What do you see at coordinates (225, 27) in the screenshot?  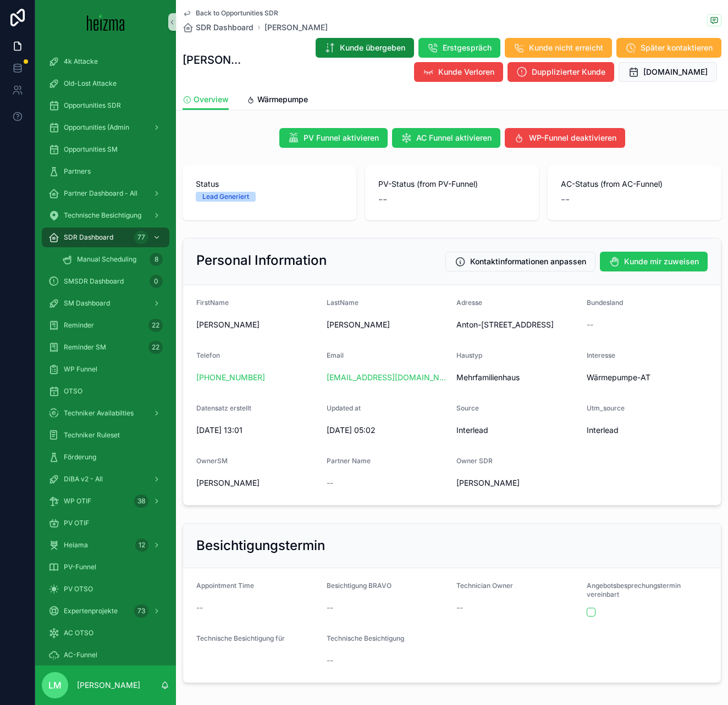 I see `span: SDR Dashboard` at bounding box center [225, 27].